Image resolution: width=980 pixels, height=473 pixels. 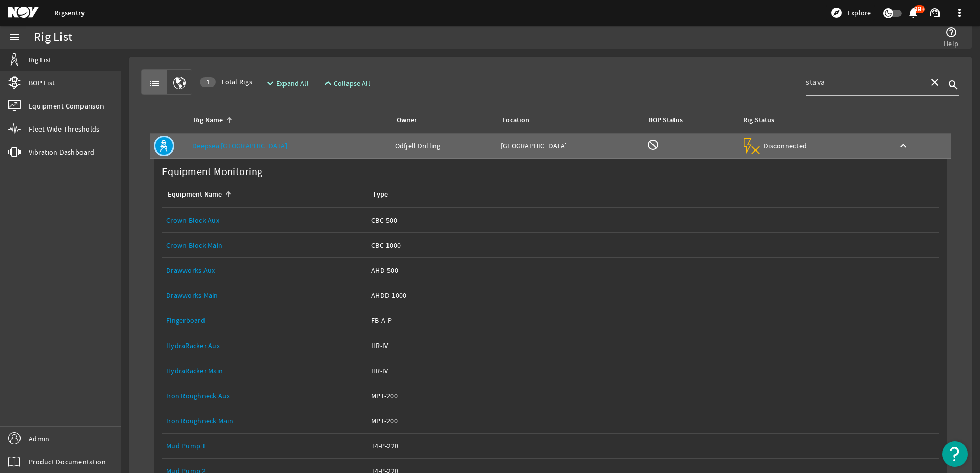 I want to click on mat-icon: BOP Monitoring not available for this rig, so click(x=653, y=145).